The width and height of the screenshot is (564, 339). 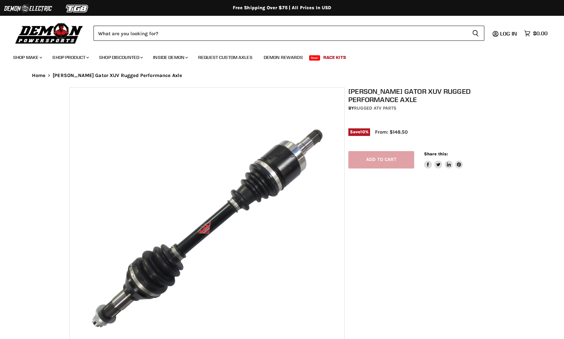 I want to click on img: Demon Electric Logo 2, so click(x=28, y=9).